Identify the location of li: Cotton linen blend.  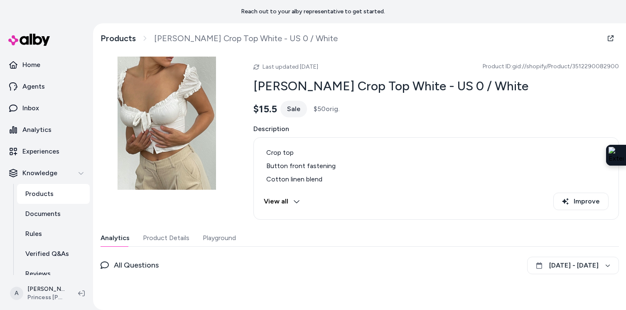
(436, 179).